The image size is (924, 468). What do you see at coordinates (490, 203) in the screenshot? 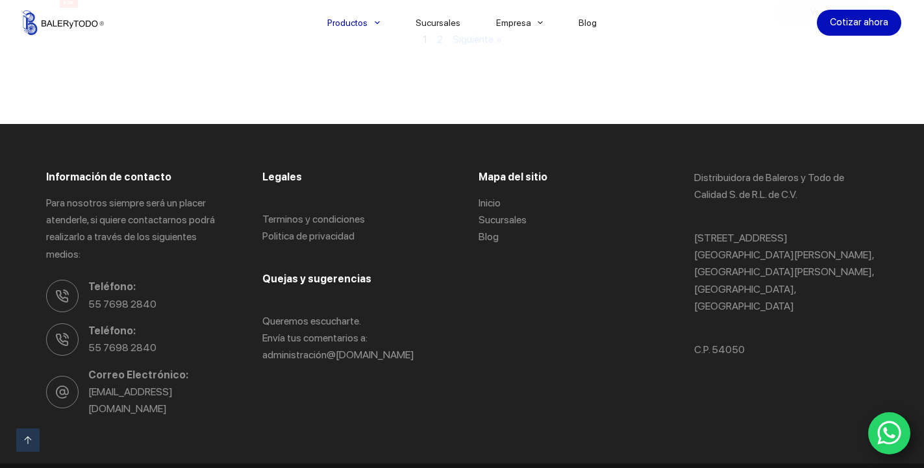
I see `a: Inicio` at bounding box center [490, 203].